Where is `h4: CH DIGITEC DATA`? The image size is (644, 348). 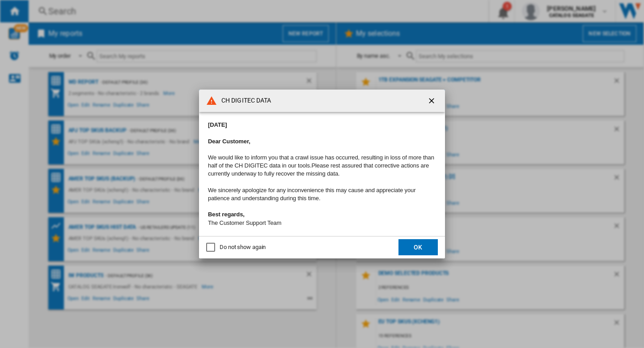
h4: CH DIGITEC DATA is located at coordinates (244, 100).